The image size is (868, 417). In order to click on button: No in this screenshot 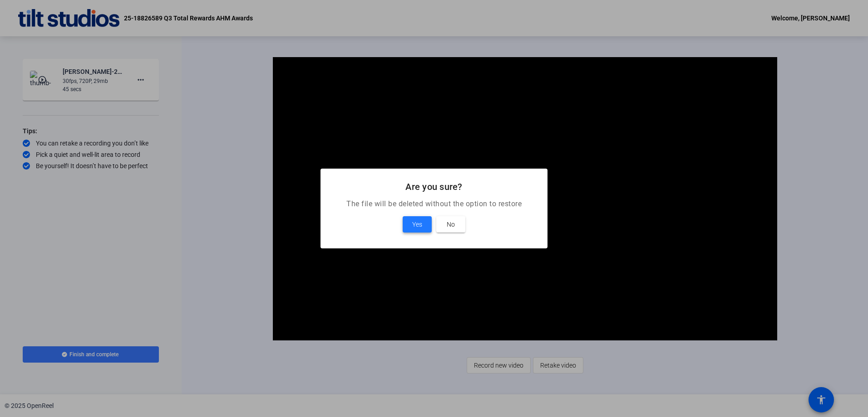, I will do `click(451, 225)`.